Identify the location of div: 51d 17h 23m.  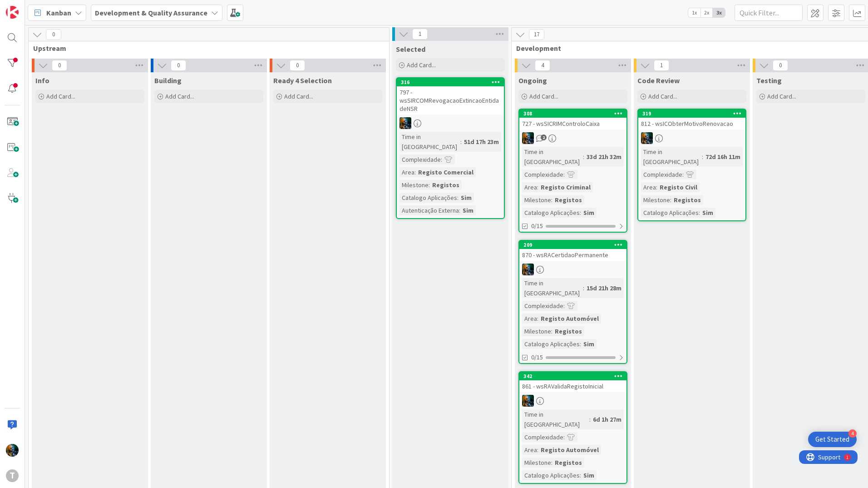
(481, 142).